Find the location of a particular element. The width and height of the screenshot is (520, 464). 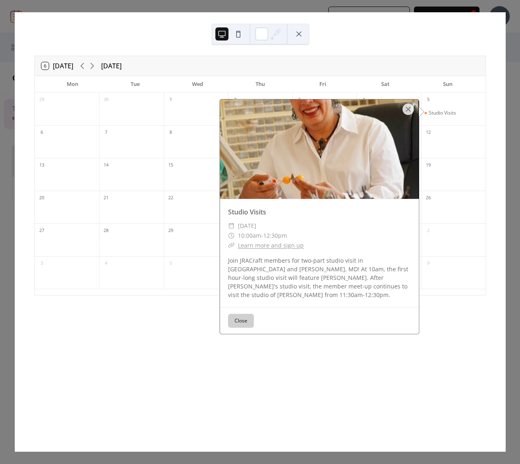

div: 21 is located at coordinates (106, 198).